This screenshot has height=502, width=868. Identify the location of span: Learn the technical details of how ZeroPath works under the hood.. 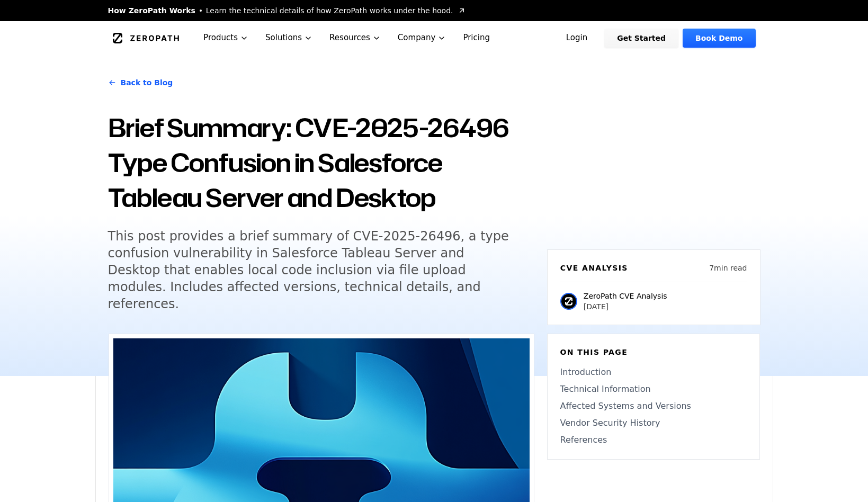
(329, 10).